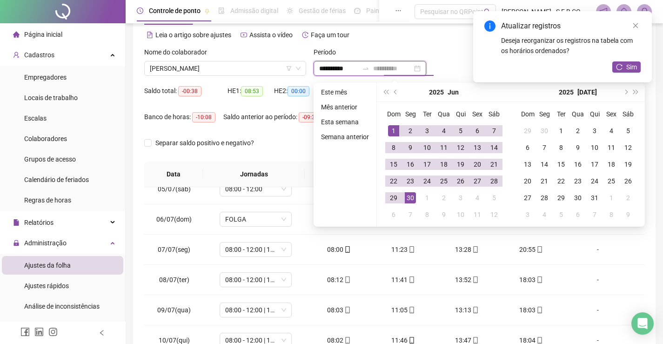  Describe the element at coordinates (393, 164) in the screenshot. I see `div: 15` at that location.